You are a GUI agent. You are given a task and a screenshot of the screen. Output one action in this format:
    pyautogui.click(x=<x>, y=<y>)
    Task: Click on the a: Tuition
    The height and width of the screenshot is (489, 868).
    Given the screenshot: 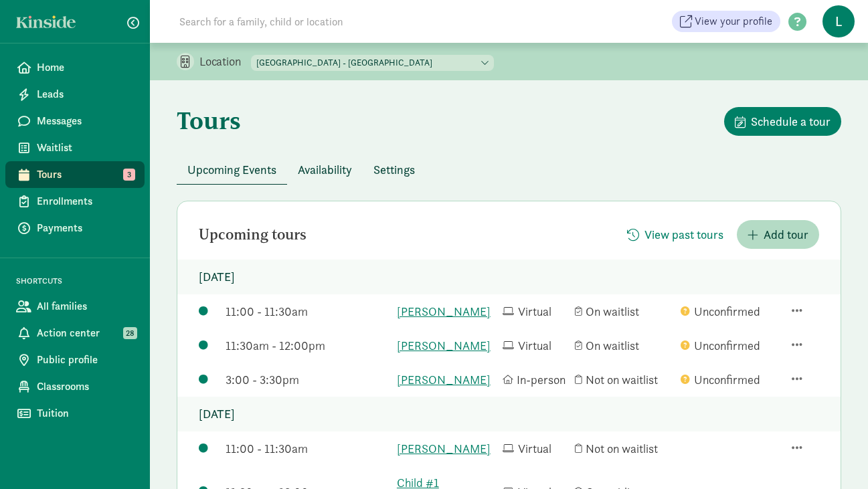 What is the action you would take?
    pyautogui.click(x=75, y=413)
    